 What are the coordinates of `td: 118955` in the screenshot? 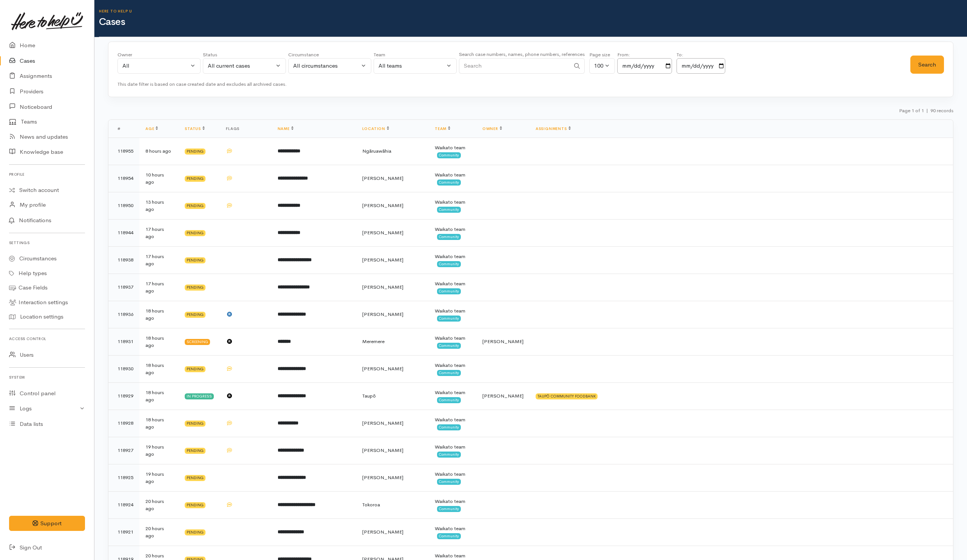 It's located at (124, 151).